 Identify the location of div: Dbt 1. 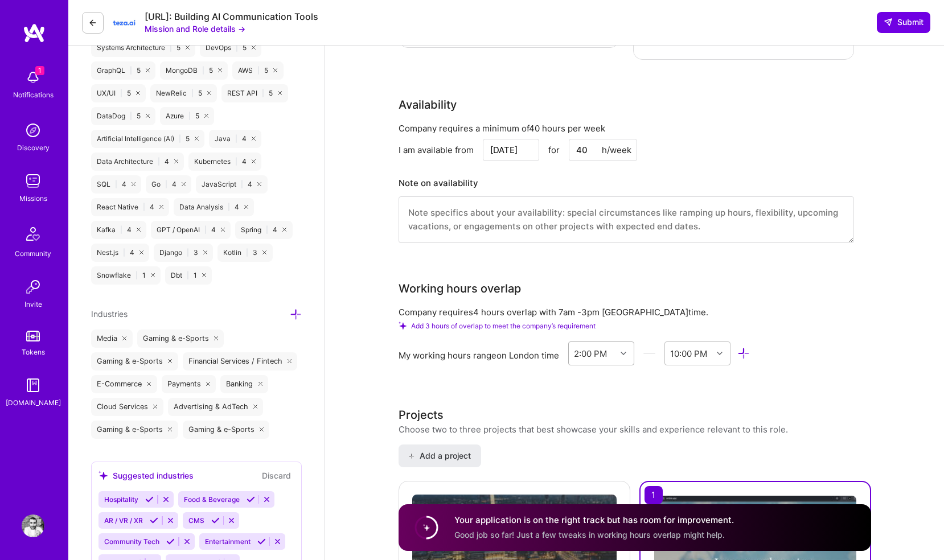
(188, 276).